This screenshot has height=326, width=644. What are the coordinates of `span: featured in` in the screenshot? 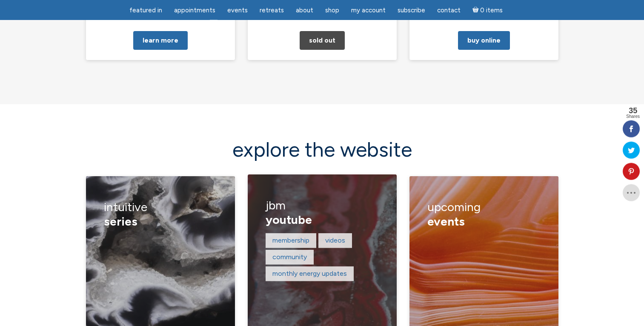 It's located at (146, 10).